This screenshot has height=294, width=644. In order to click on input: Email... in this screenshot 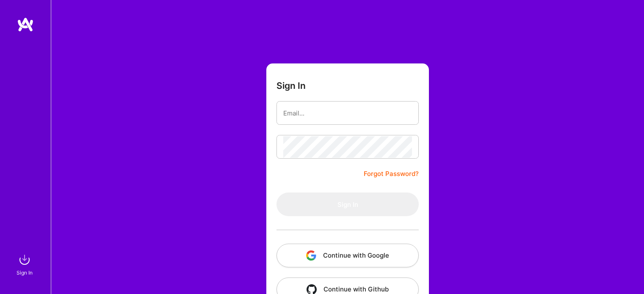, I will do `click(347, 113)`.